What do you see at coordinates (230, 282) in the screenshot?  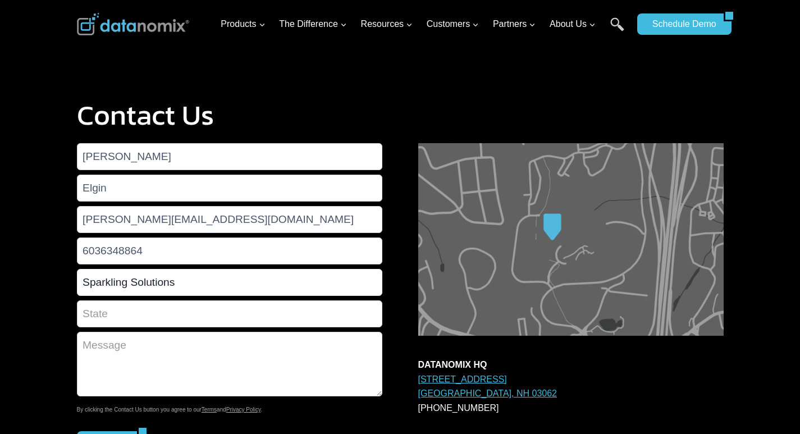 I see `input: Company` at bounding box center [230, 282].